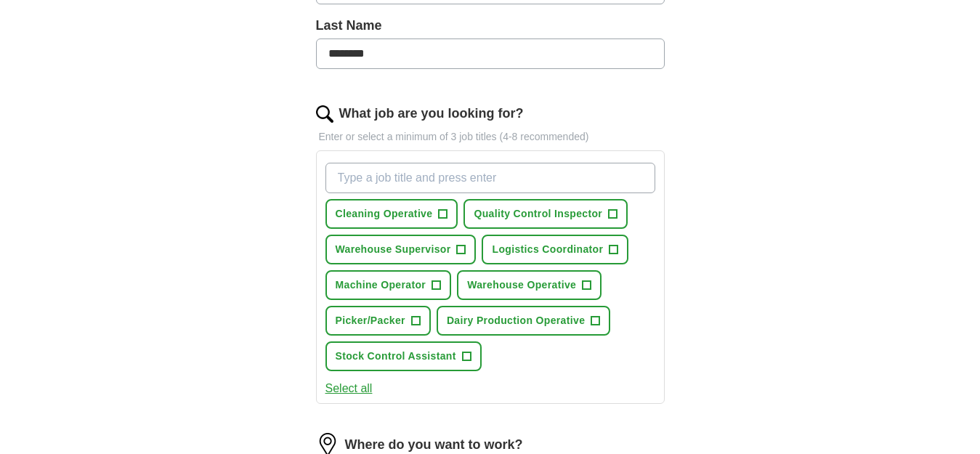 The width and height of the screenshot is (980, 454). Describe the element at coordinates (381, 284) in the screenshot. I see `span: Machine Operator` at that location.